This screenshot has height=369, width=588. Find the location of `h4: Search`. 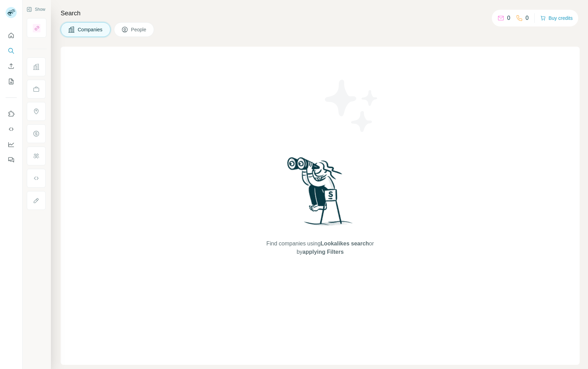

h4: Search is located at coordinates (320, 13).